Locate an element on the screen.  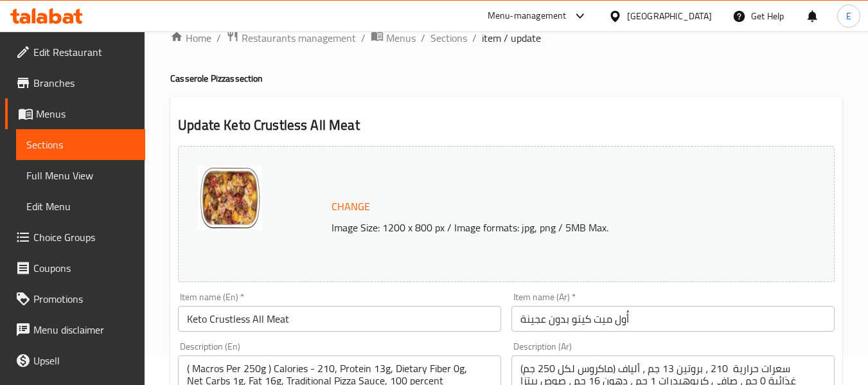
button: Change is located at coordinates (351, 207).